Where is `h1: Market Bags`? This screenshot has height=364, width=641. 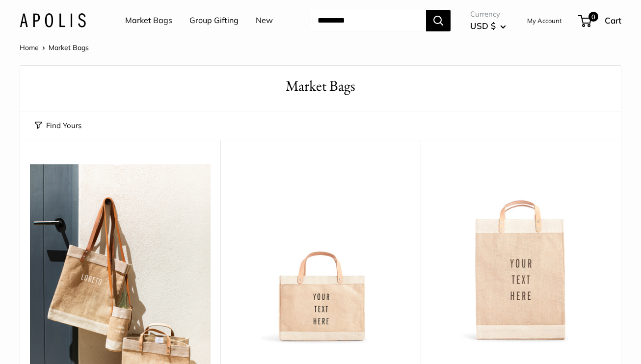
h1: Market Bags is located at coordinates (320, 86).